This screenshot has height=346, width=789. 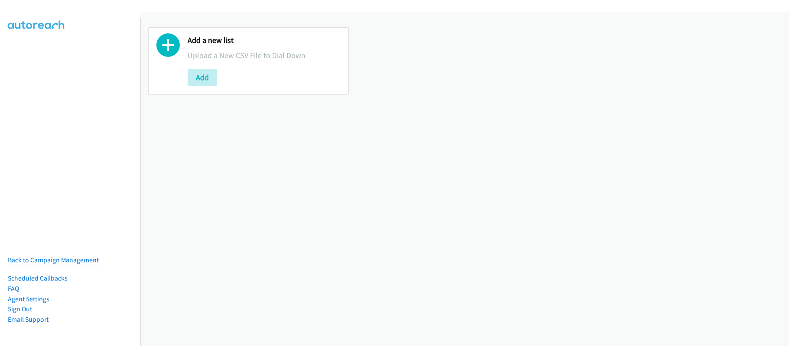 What do you see at coordinates (53, 260) in the screenshot?
I see `a: Back to Campaign Management` at bounding box center [53, 260].